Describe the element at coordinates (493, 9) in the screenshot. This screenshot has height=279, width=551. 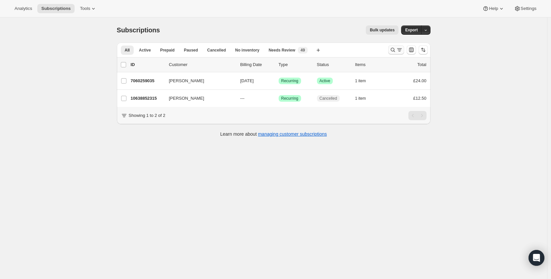
I see `button: Help` at that location.